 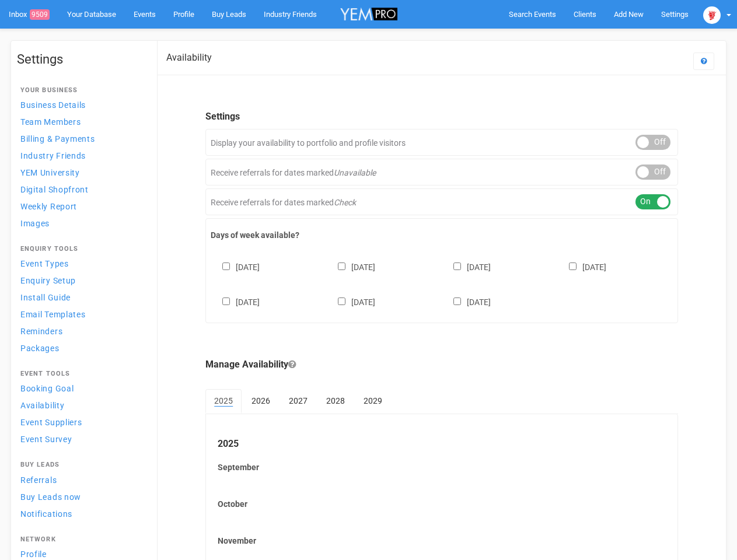 I want to click on span: Billing & Payments, so click(x=58, y=139).